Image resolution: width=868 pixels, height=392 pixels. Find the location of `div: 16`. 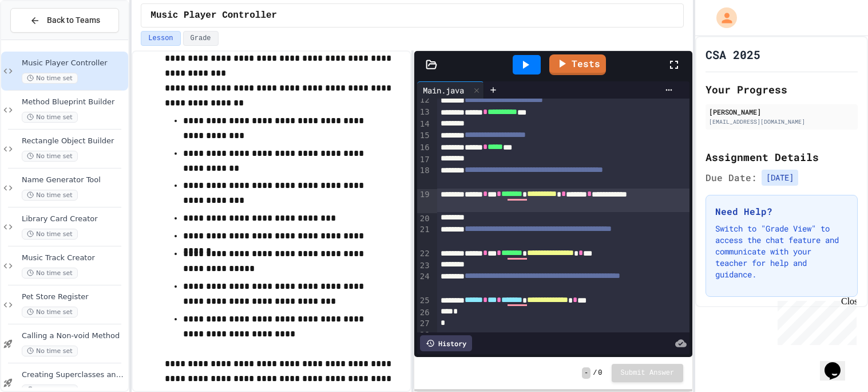

div: 16 is located at coordinates (424, 147).